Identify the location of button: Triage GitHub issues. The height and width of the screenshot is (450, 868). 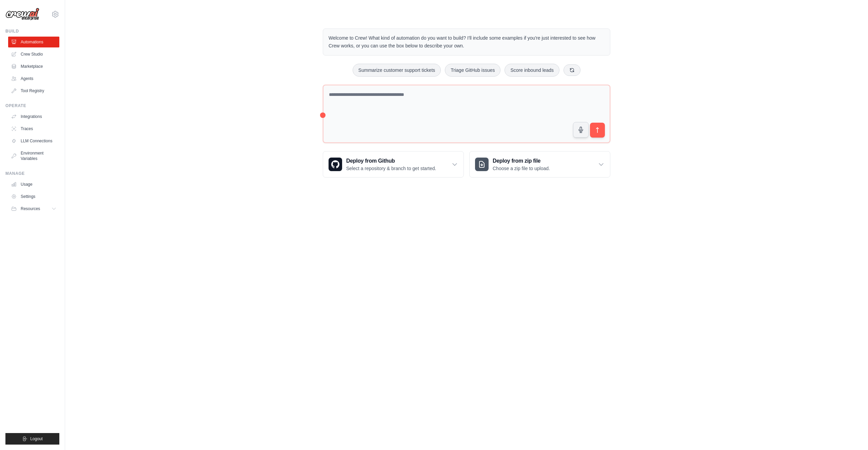
(472, 70).